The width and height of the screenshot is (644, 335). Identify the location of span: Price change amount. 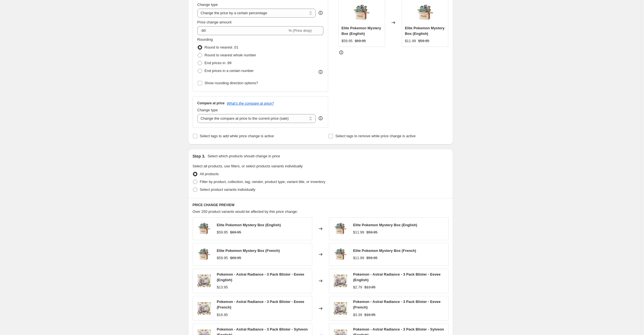
(215, 22).